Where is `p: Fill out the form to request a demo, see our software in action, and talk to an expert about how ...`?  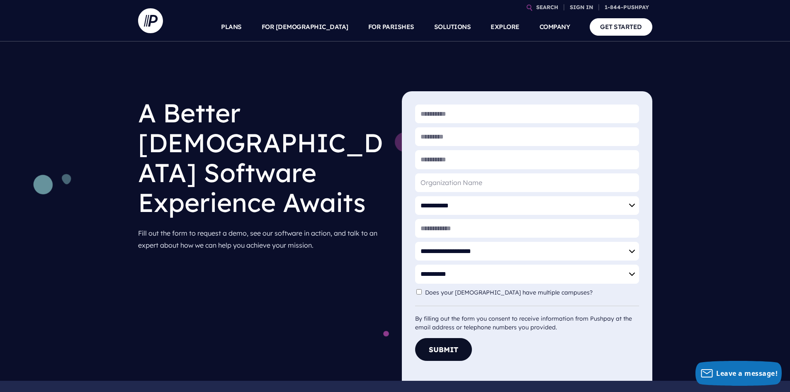 p: Fill out the form to request a demo, see our software in action, and talk to an expert about how ... is located at coordinates (263, 239).